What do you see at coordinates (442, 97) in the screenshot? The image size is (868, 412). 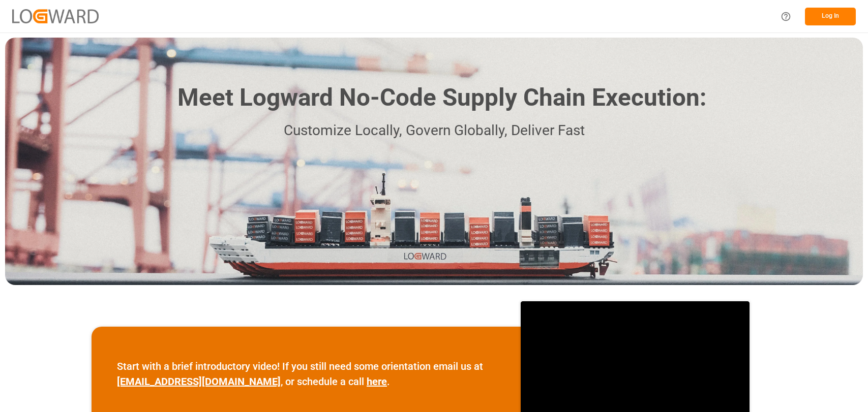 I see `h1: Meet Logward No-Code Supply Chain Execution:` at bounding box center [442, 97].